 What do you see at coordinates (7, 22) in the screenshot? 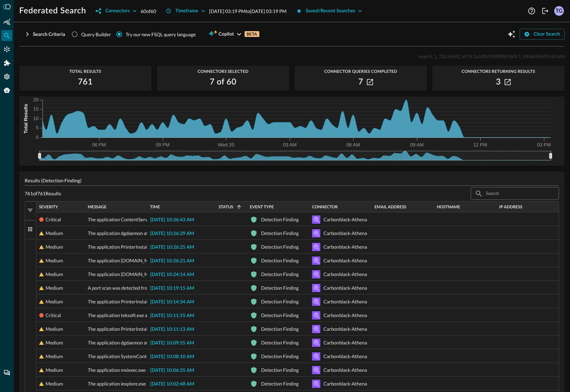
I see `div: Summary Insights` at bounding box center [7, 22].